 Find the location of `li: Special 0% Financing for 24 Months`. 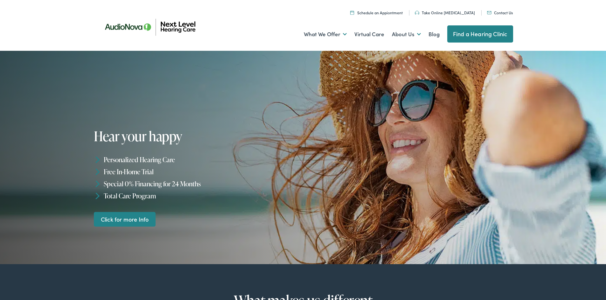

li: Special 0% Financing for 24 Months is located at coordinates (200, 184).